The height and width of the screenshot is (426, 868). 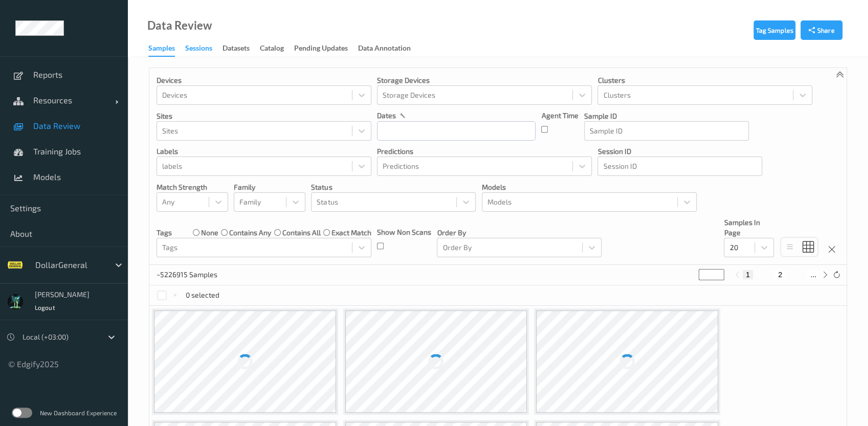 I want to click on a: Pending Updates, so click(x=326, y=48).